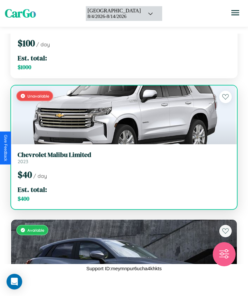 The width and height of the screenshot is (248, 296). Describe the element at coordinates (6, 148) in the screenshot. I see `div: Give Feedback` at that location.